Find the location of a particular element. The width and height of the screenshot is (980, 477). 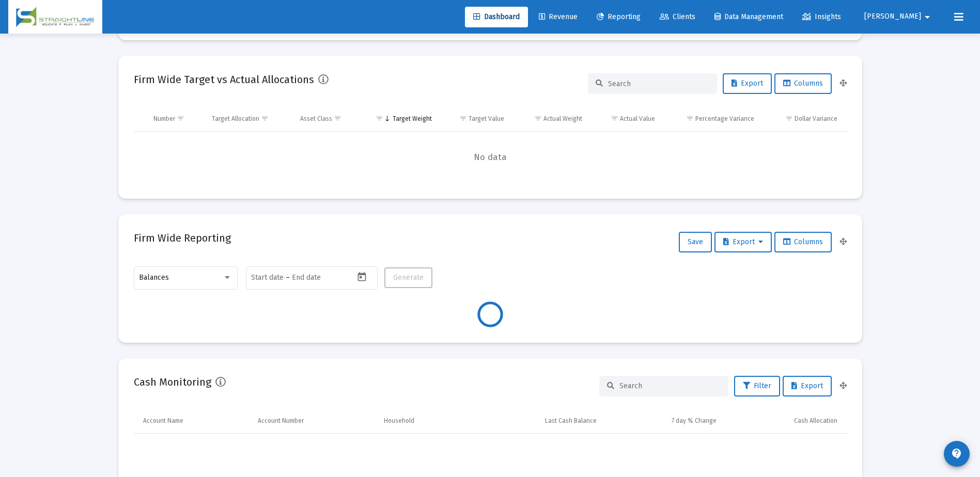

input: Start date is located at coordinates (267, 278).